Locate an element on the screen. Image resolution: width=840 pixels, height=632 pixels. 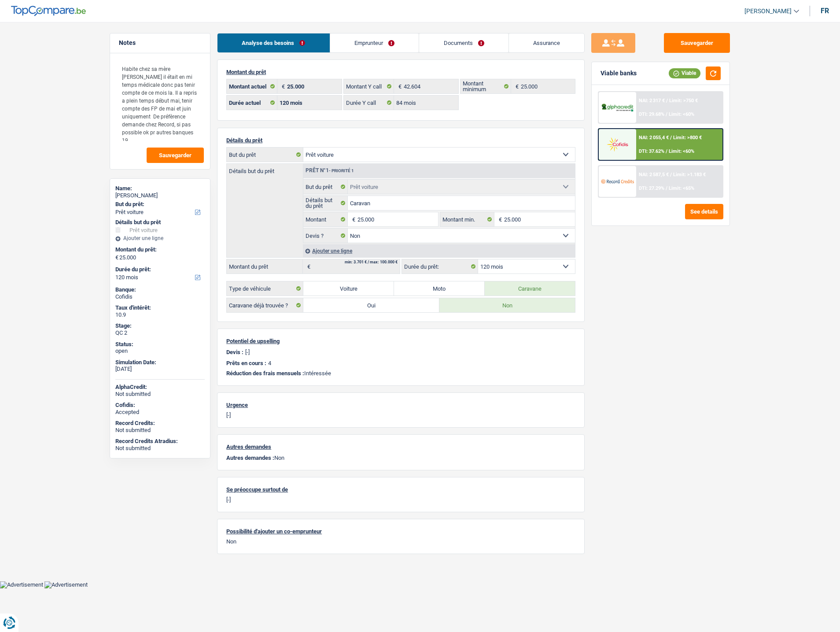
label: Voiture is located at coordinates (349, 288).